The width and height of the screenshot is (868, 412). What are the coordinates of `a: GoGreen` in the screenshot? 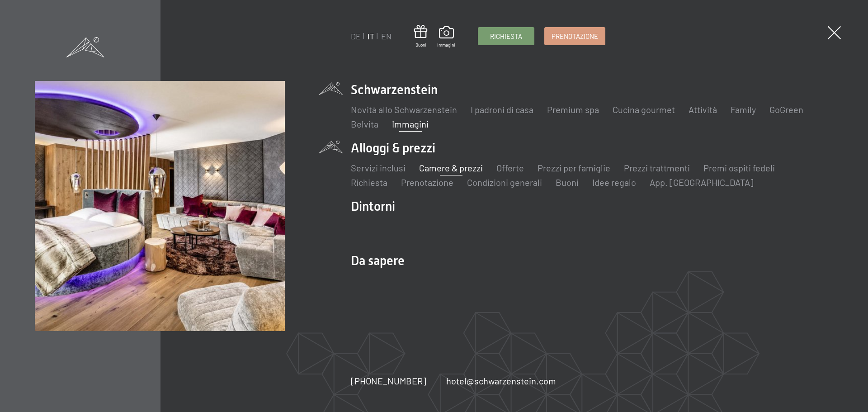 It's located at (786, 110).